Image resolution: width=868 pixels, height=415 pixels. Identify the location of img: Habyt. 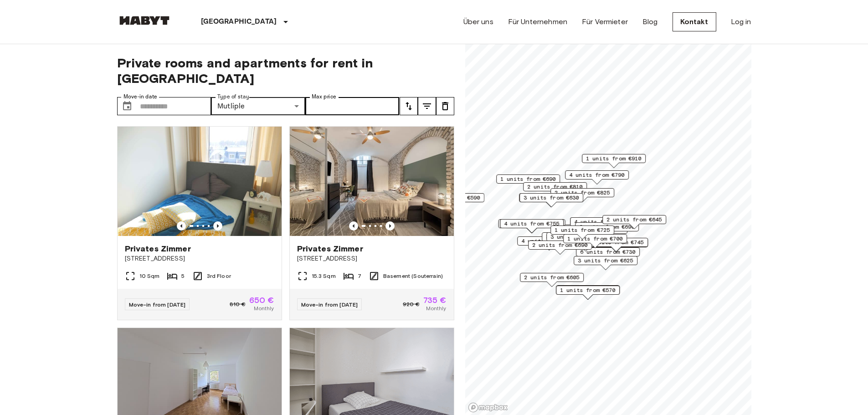
(144, 20).